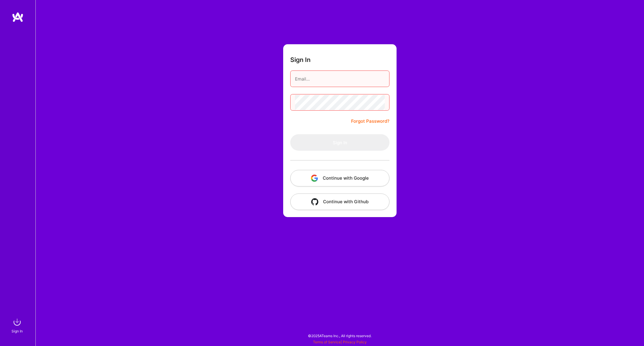 This screenshot has width=644, height=346. What do you see at coordinates (354, 341) in the screenshot?
I see `a: Privacy Policy` at bounding box center [354, 341].